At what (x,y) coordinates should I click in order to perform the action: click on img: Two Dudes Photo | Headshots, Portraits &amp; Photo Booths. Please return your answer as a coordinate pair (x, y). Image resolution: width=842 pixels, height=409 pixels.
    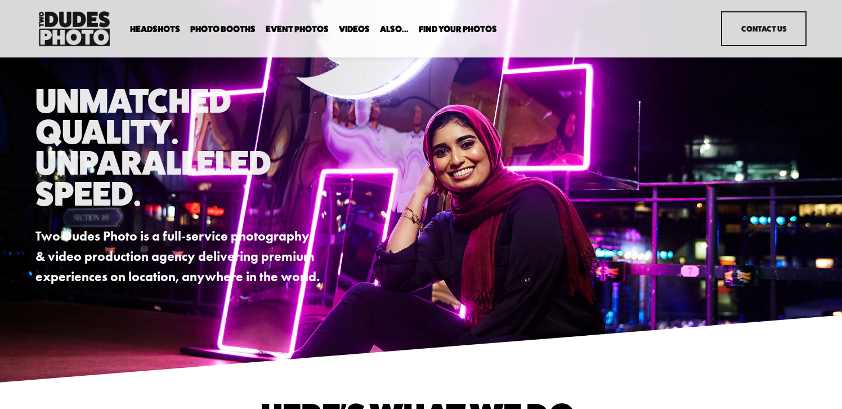
    Looking at the image, I should click on (74, 29).